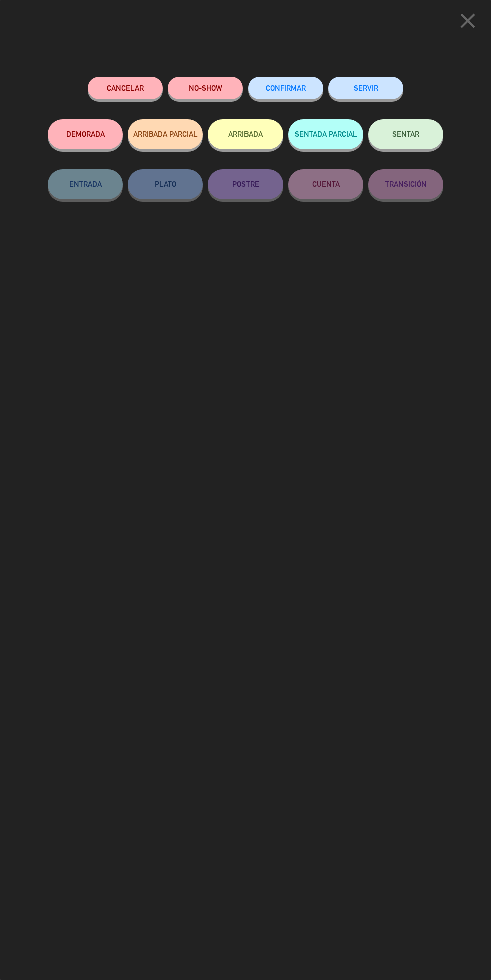  I want to click on button: Cancelar, so click(125, 88).